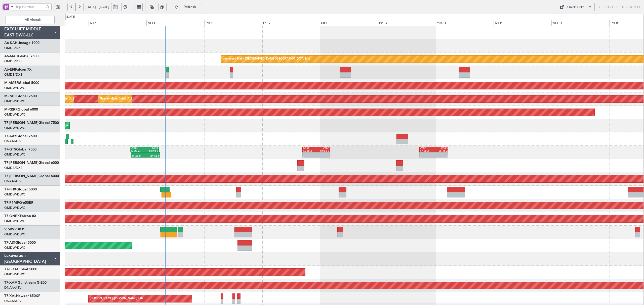  I want to click on div: Mon 13, so click(465, 23).